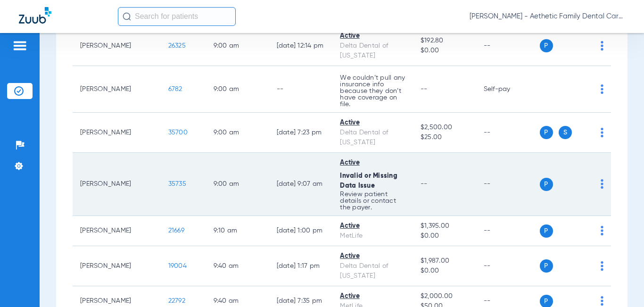  Describe the element at coordinates (177, 46) in the screenshot. I see `span: 26325` at that location.